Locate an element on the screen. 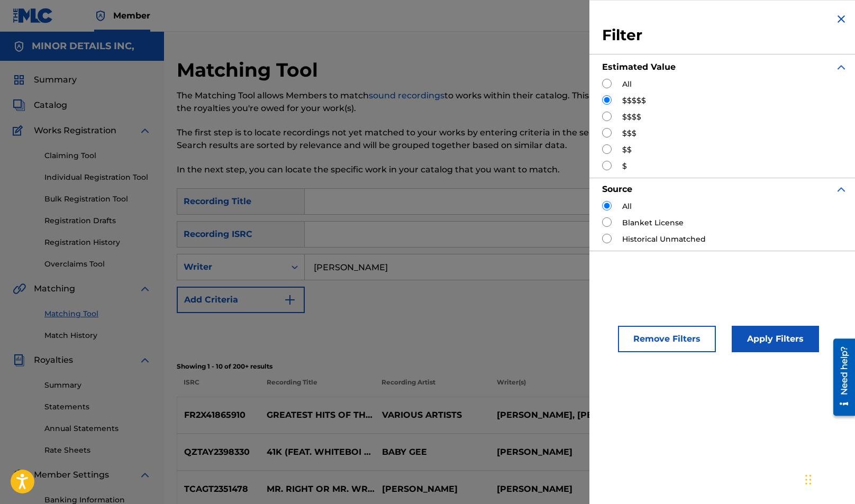 The image size is (855, 504). span: Member is located at coordinates (132, 15).